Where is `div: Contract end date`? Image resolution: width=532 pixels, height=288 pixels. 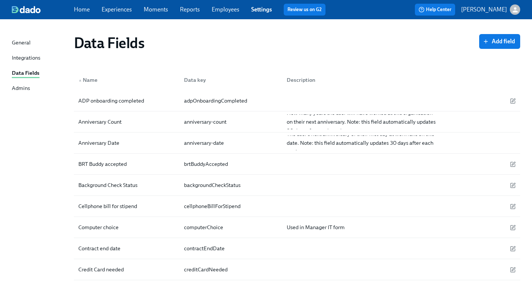
div: Contract end date is located at coordinates (127, 248).